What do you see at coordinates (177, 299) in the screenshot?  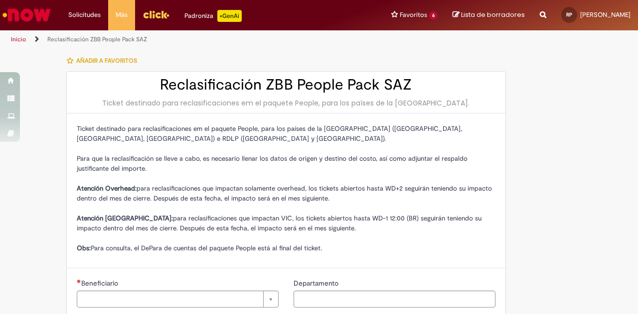 I see `a: Borrar campo Beneficiario` at bounding box center [177, 299].